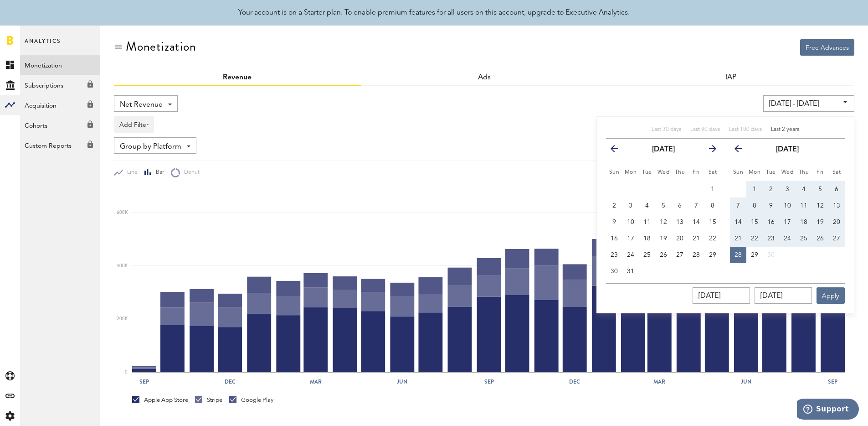 The width and height of the screenshot is (868, 426). Describe the element at coordinates (660, 382) in the screenshot. I see `text: Mar` at that location.